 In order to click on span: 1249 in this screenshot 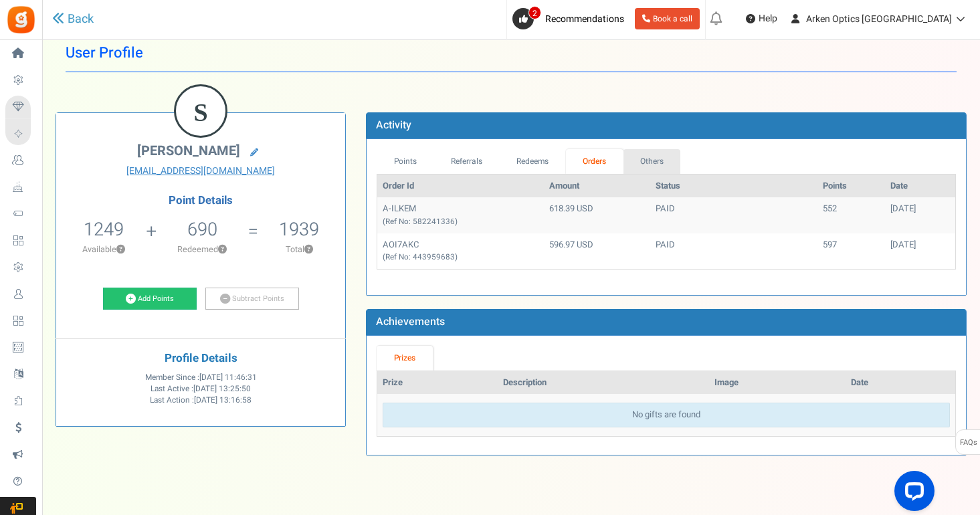, I will do `click(104, 230)`.